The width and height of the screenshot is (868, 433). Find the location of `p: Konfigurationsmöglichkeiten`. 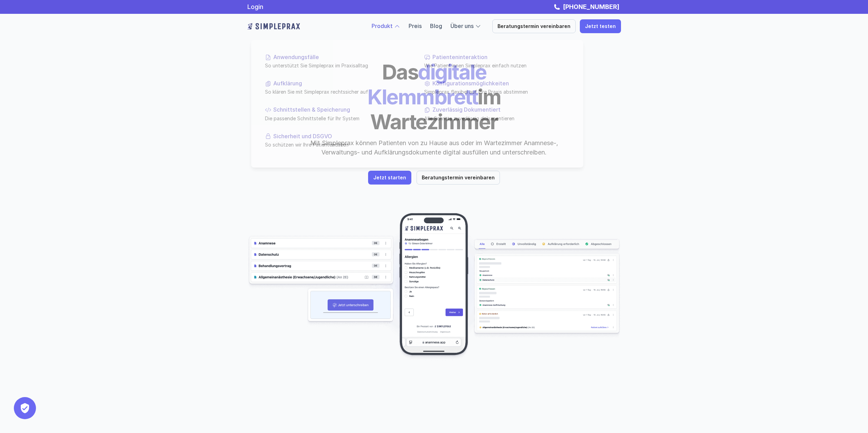

p: Konfigurationsmöglichkeiten is located at coordinates (501, 84).